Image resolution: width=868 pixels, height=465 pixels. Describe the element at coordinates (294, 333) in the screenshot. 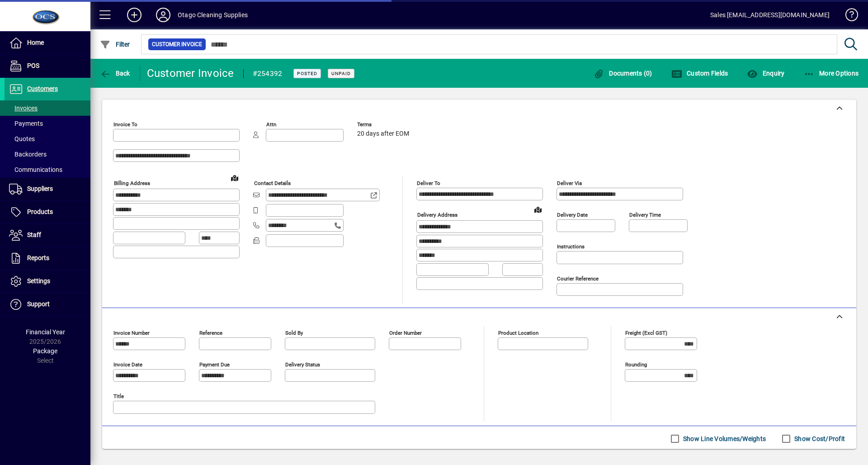

I see `mat-label: Sold by` at that location.